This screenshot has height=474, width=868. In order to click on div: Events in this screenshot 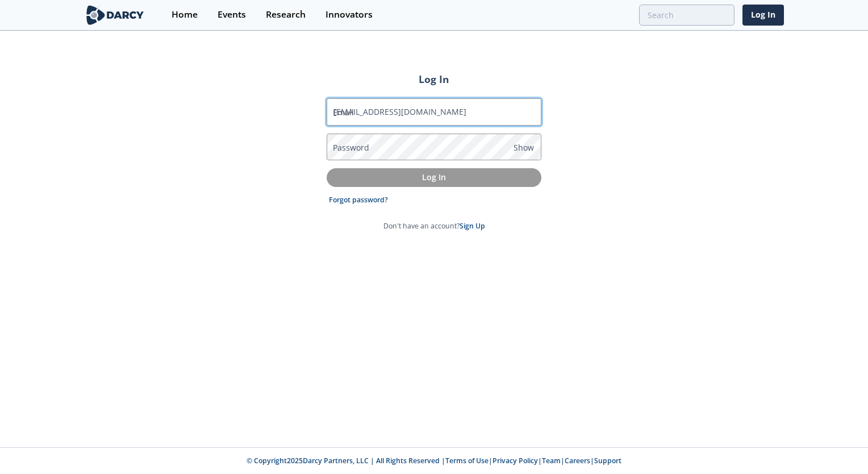, I will do `click(232, 15)`.